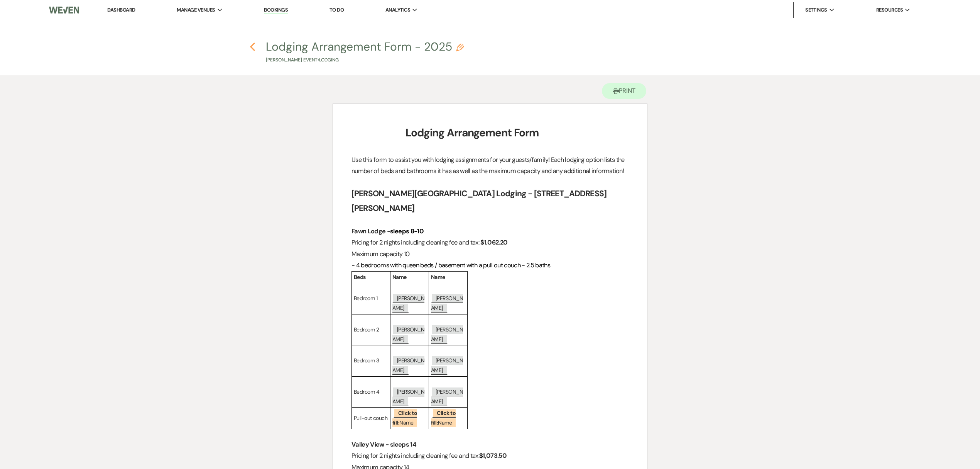 The width and height of the screenshot is (980, 469). Describe the element at coordinates (624, 91) in the screenshot. I see `button: Print` at that location.